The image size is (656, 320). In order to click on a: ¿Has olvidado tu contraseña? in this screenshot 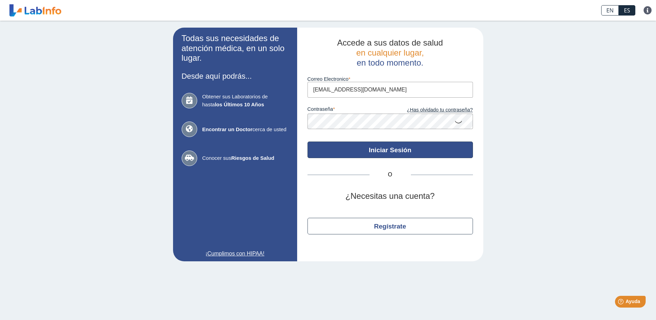, I will do `click(432, 110)`.